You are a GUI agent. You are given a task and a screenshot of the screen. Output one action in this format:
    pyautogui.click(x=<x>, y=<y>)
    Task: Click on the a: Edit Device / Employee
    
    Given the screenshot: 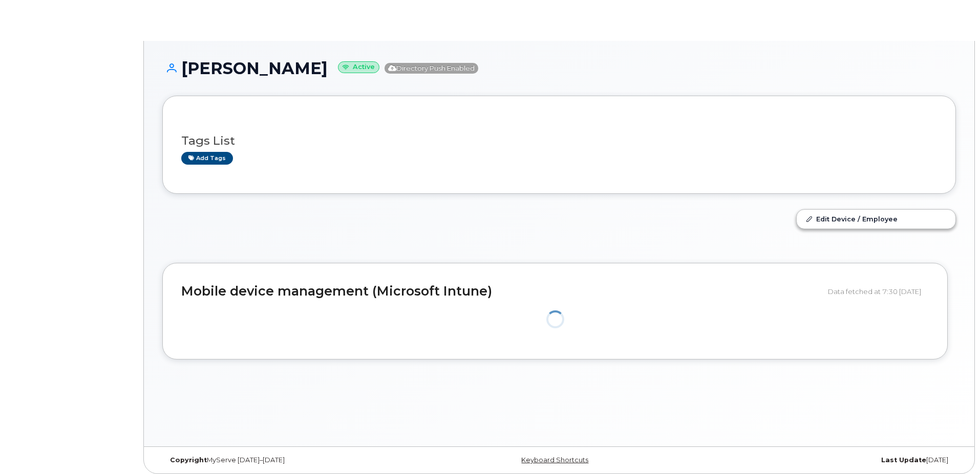 What is the action you would take?
    pyautogui.click(x=876, y=219)
    